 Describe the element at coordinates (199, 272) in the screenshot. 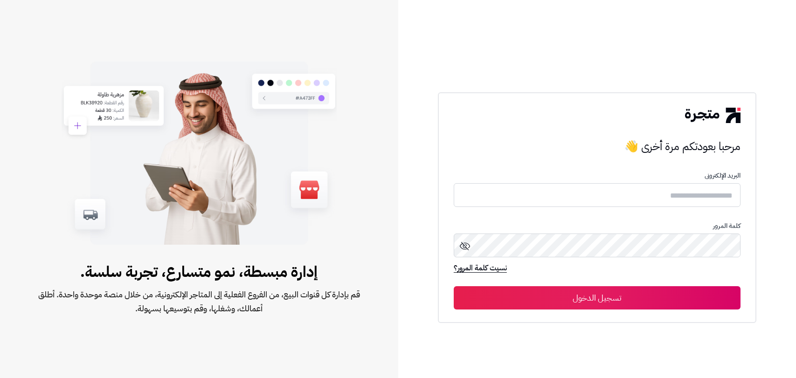

I see `span: إدارة مبسطة، نمو متسارع، تجربة سلسة.` at that location.